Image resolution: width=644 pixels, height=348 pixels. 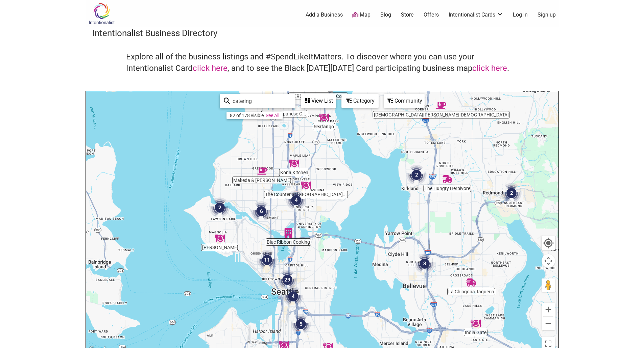 I want to click on a: Blog, so click(x=386, y=15).